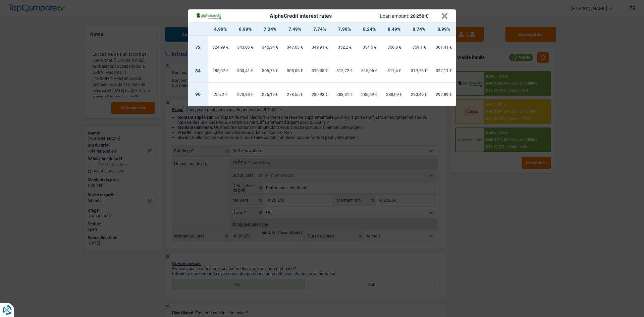  What do you see at coordinates (220, 94) in the screenshot?
I see `div: 255,2 €` at bounding box center [220, 94].